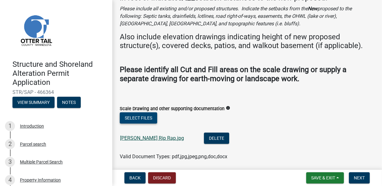 Image resolution: width=382 pixels, height=186 pixels. I want to click on button: View Summary, so click(33, 102).